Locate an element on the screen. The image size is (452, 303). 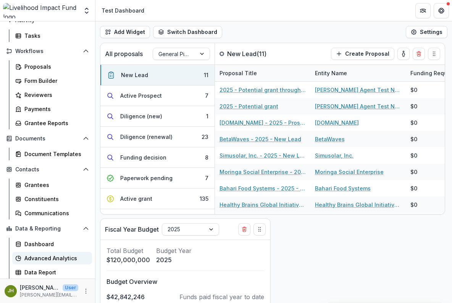
div: Reviewers is located at coordinates (55, 95).